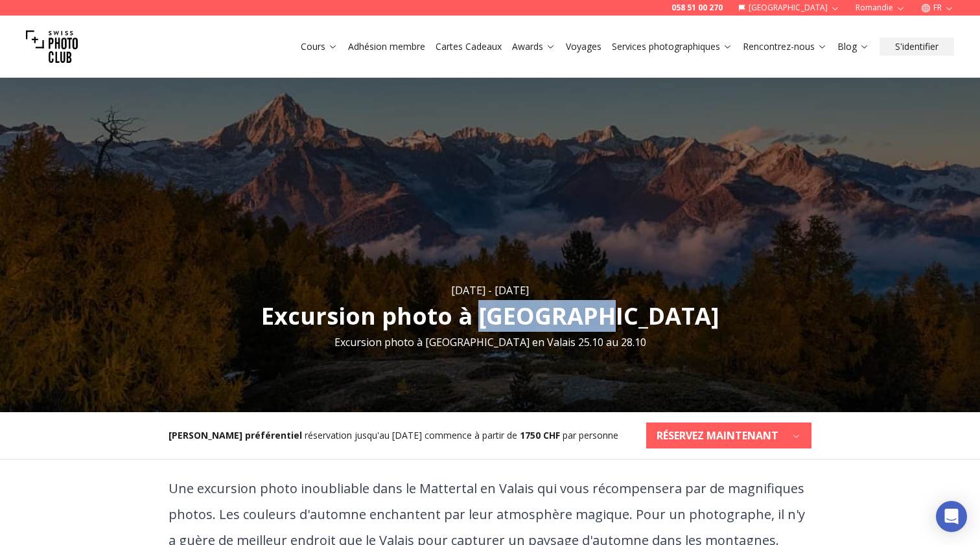 The width and height of the screenshot is (980, 545). Describe the element at coordinates (533, 47) in the screenshot. I see `button: Awards` at that location.